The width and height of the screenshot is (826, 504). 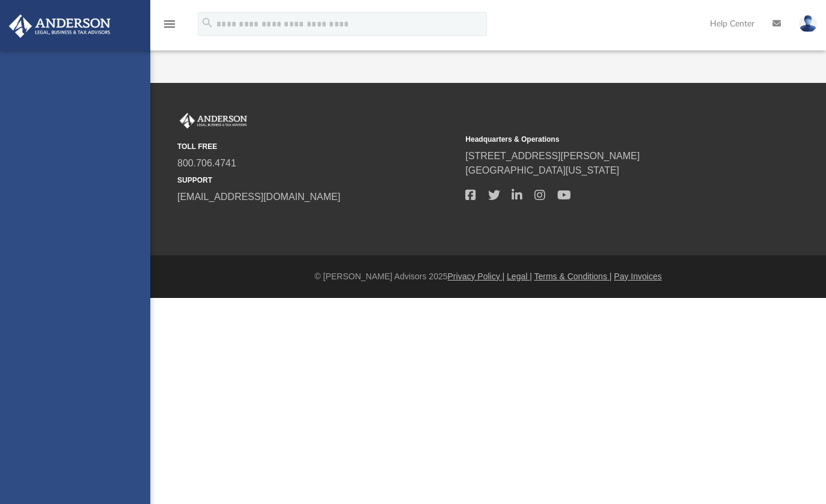 What do you see at coordinates (637, 276) in the screenshot?
I see `a: Pay Invoices` at bounding box center [637, 276].